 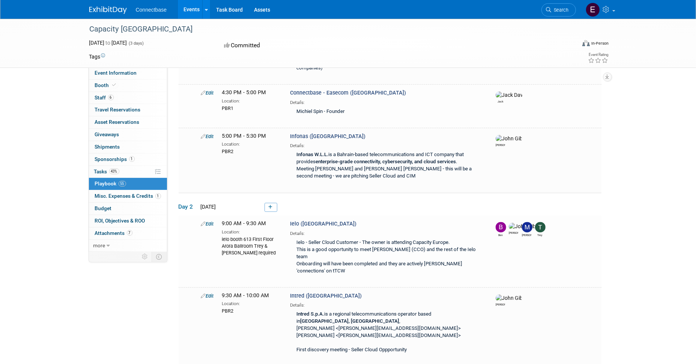 I want to click on a: Travel Reservations, so click(x=128, y=110).